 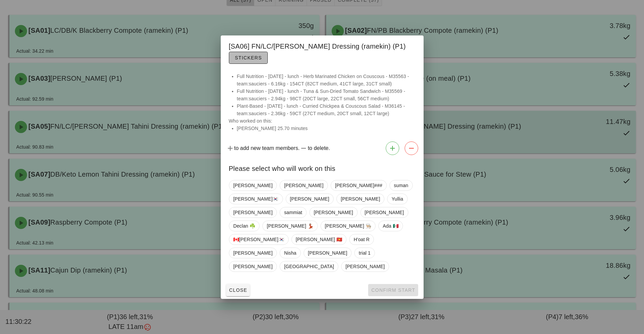 What do you see at coordinates (401, 185) in the screenshot?
I see `span: suman` at bounding box center [401, 185].